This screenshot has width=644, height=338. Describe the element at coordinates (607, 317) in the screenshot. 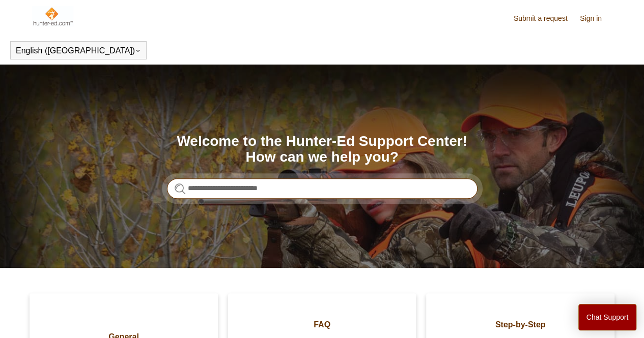

I see `div: Chat Support` at that location.